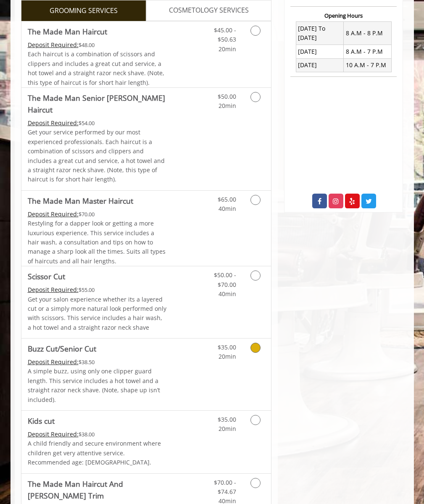 The image size is (424, 504). I want to click on p: Get your salon experience whether its a layered cut or a simply more natural look performed only ..., so click(97, 313).